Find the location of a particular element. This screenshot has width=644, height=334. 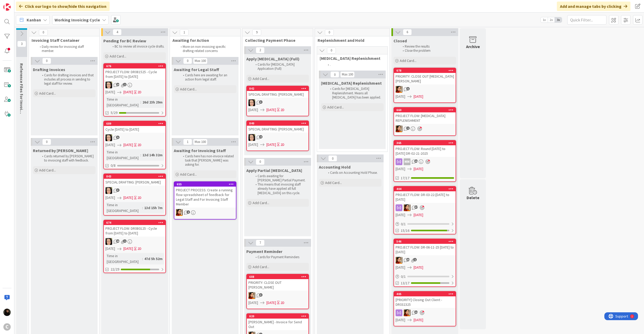

li: Cards on Accounting Hold Phase. is located at coordinates (353, 173).